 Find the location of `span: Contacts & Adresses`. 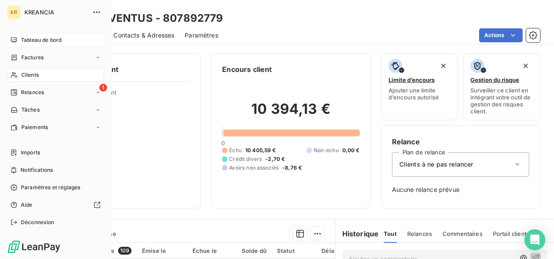

span: Contacts & Adresses is located at coordinates (144, 35).